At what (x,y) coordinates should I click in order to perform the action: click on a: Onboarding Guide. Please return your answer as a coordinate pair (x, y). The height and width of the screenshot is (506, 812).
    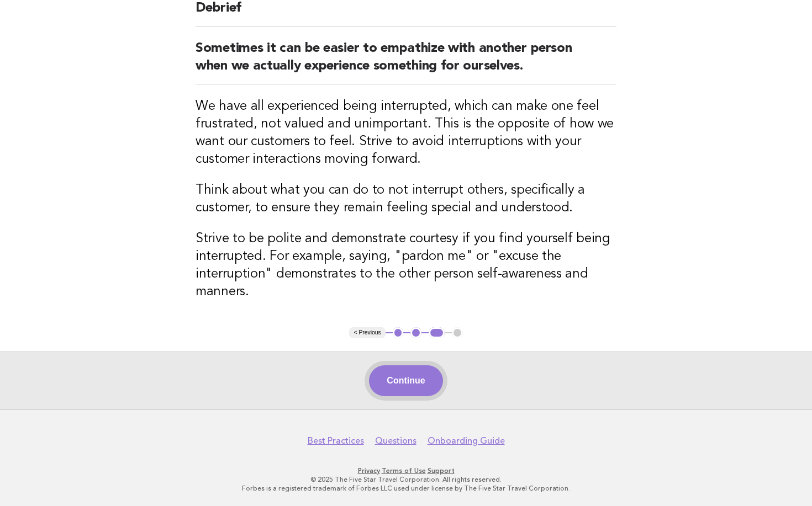
    Looking at the image, I should click on (466, 441).